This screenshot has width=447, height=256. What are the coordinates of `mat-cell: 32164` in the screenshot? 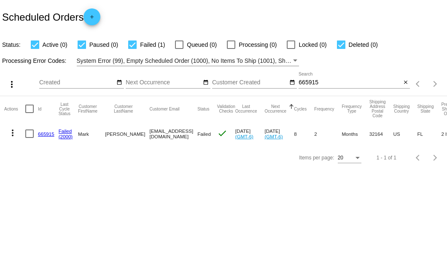 It's located at (382, 134).